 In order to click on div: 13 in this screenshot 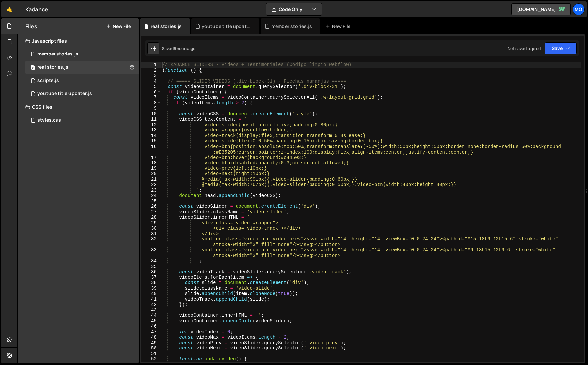, I will do `click(151, 130)`.